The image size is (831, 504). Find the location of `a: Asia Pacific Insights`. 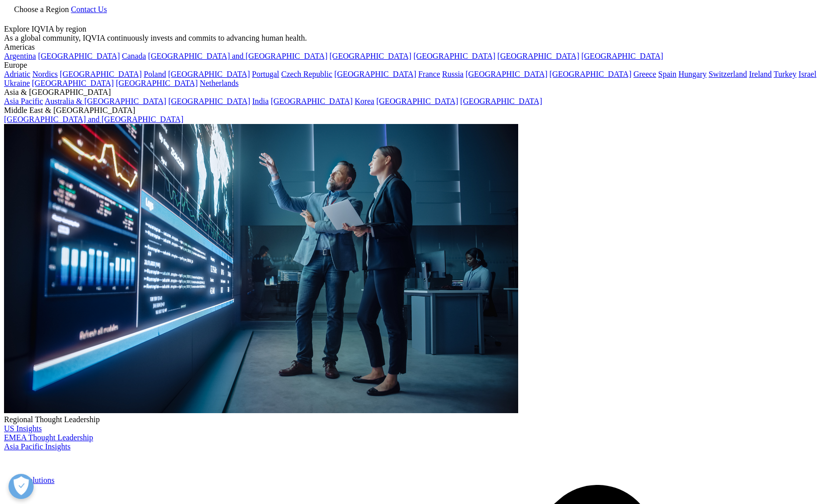

a: Asia Pacific Insights is located at coordinates (37, 446).